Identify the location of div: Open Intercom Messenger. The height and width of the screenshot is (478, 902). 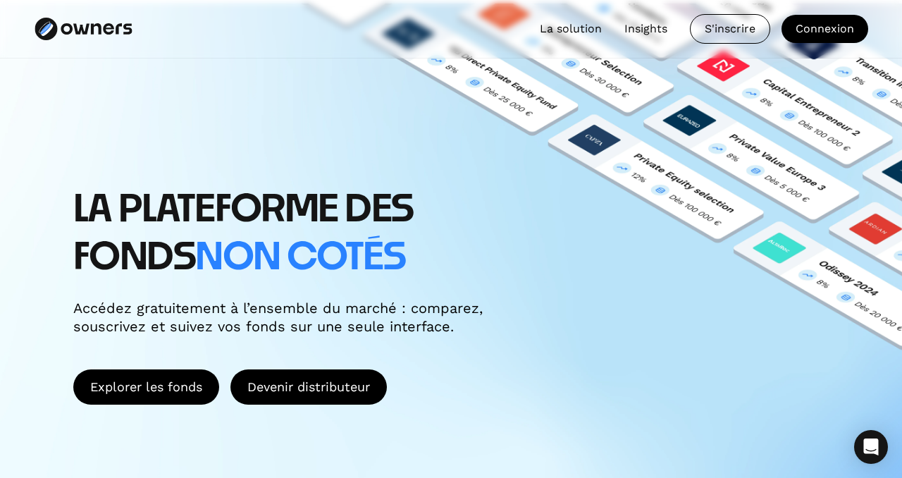
(871, 447).